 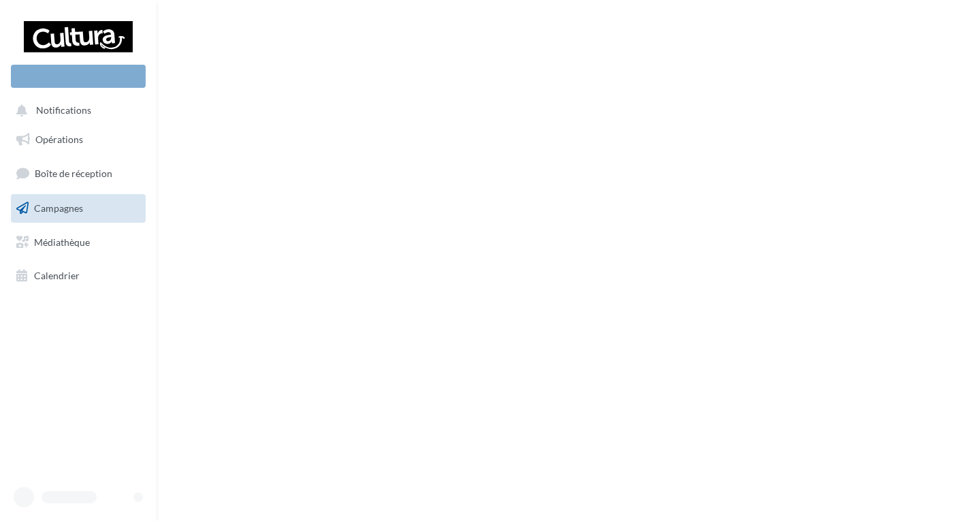 What do you see at coordinates (78, 208) in the screenshot?
I see `a: Campagnes` at bounding box center [78, 208].